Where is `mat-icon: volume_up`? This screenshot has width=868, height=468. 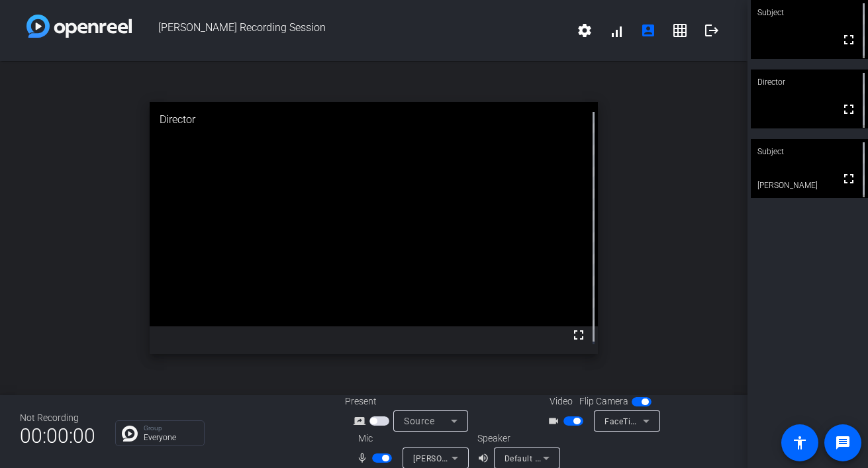 mat-icon: volume_up is located at coordinates (485, 458).